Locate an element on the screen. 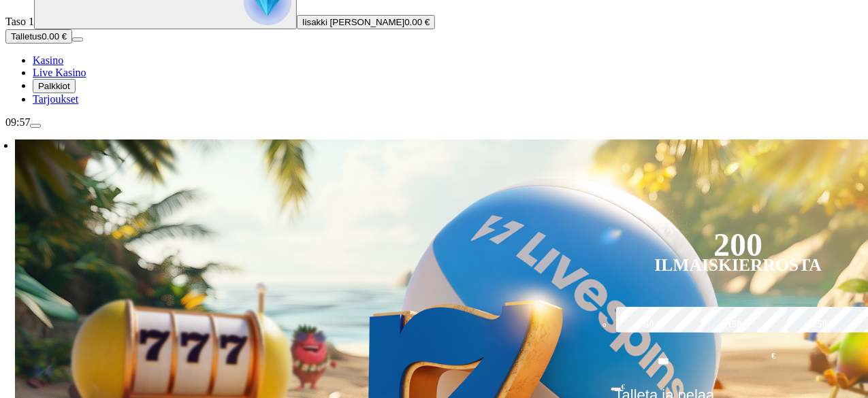 This screenshot has width=868, height=398. label: 50 € is located at coordinates (653, 324).